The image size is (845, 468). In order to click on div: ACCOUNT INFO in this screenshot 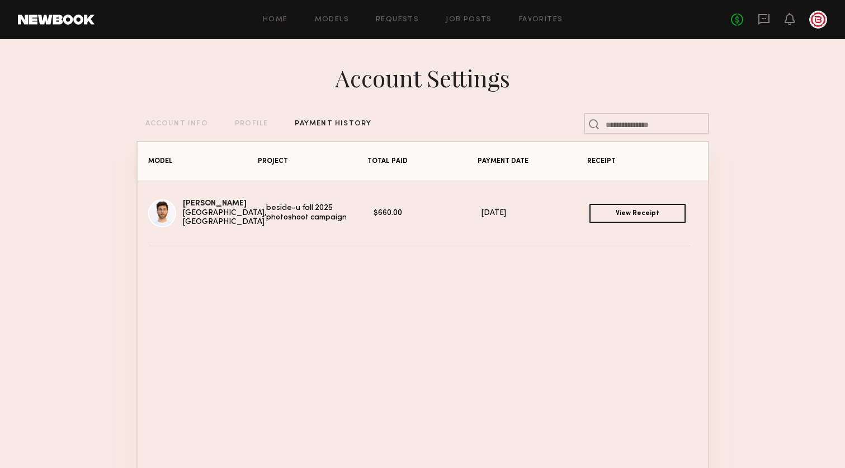, I will do `click(177, 124)`.